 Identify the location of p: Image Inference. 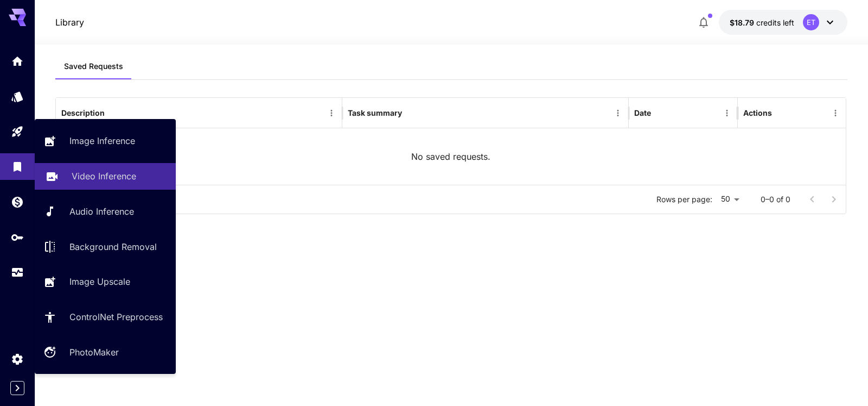
(102, 141).